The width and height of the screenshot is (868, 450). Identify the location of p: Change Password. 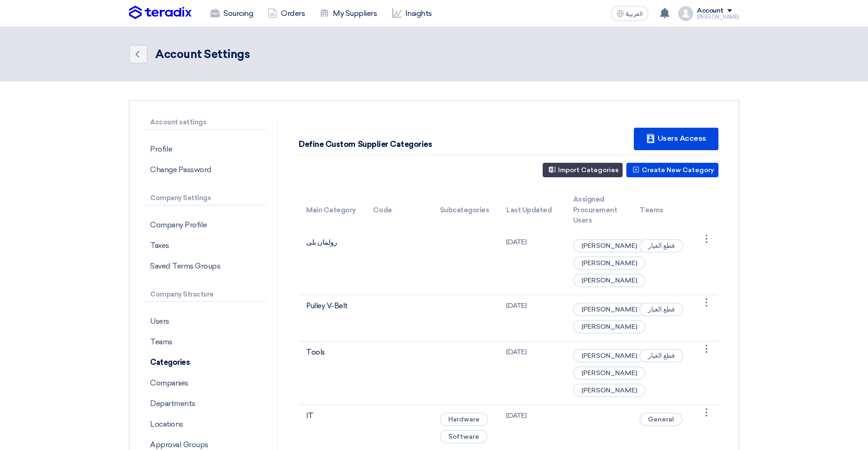
(204, 170).